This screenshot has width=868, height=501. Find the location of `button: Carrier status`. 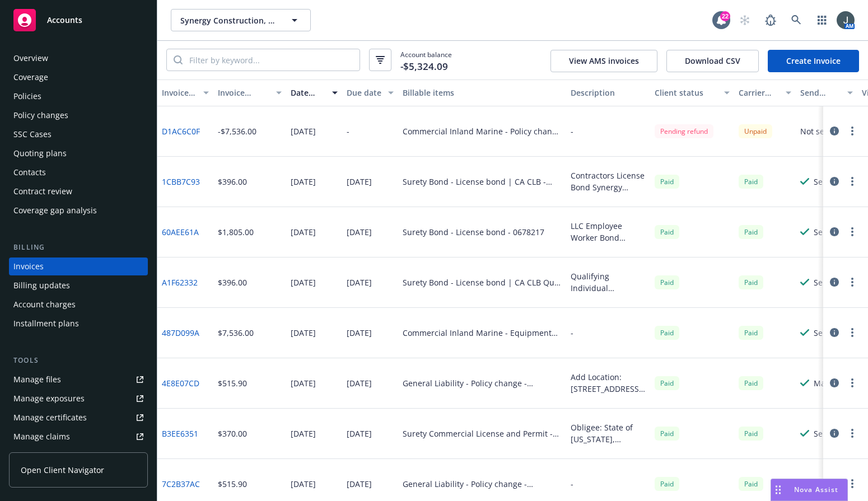

button: Carrier status is located at coordinates (765, 93).